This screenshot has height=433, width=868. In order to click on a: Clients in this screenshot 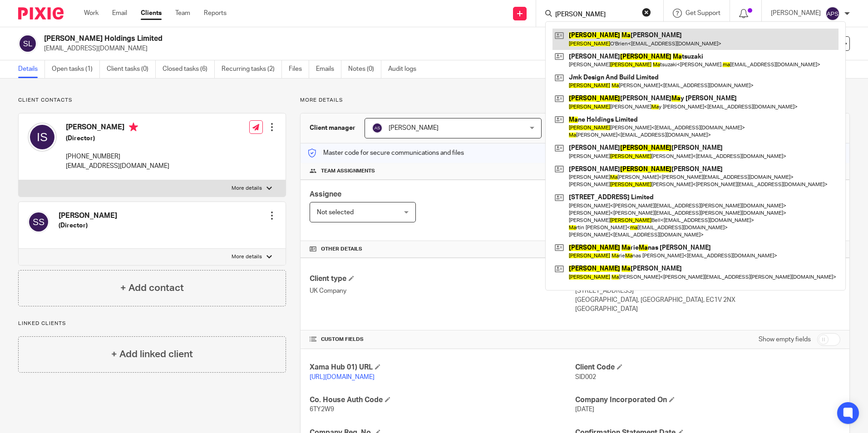, I will do `click(151, 13)`.